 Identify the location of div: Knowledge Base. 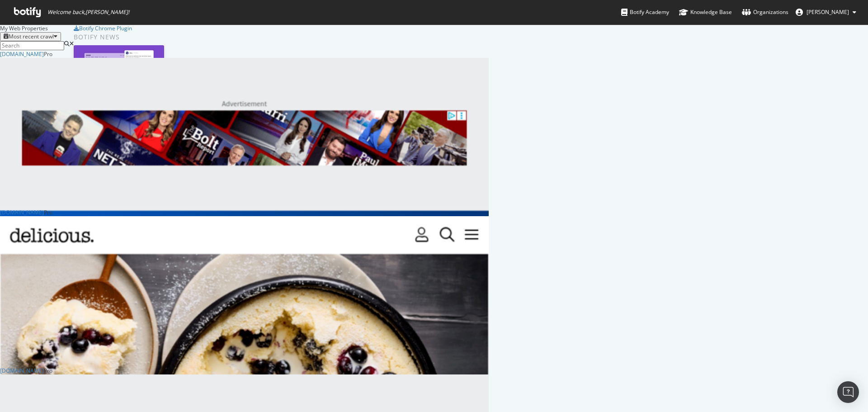
(705, 12).